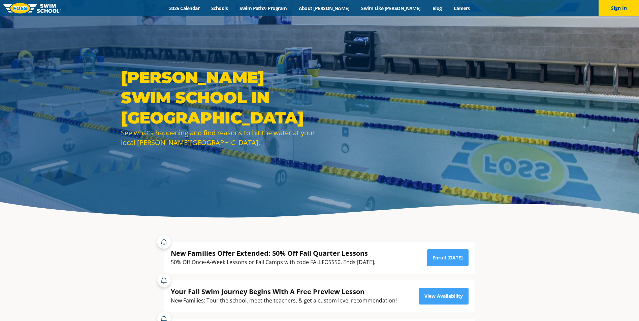 This screenshot has height=321, width=639. Describe the element at coordinates (220, 8) in the screenshot. I see `a: Schools` at that location.